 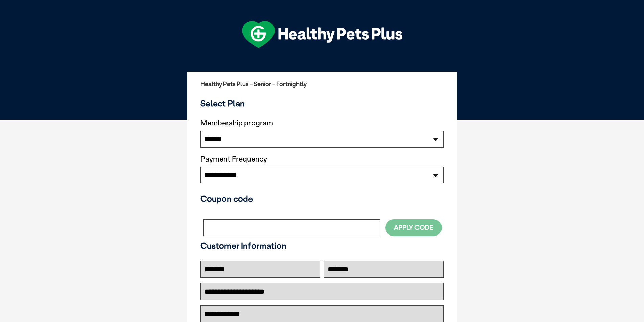 What do you see at coordinates (322, 198) in the screenshot?
I see `h3: Coupon code` at bounding box center [322, 198].